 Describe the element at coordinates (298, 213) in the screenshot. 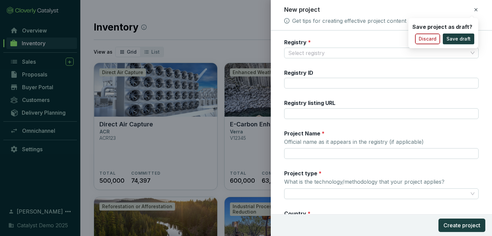

I see `label: Country` at that location.